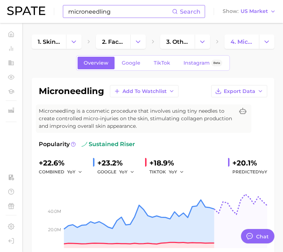 The height and width of the screenshot is (252, 283). What do you see at coordinates (203, 63) in the screenshot?
I see `a: InstagramBeta` at bounding box center [203, 63].